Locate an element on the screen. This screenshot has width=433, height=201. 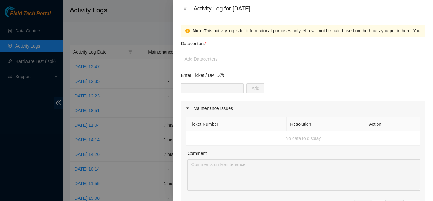
p: Datacenters is located at coordinates (194, 42).